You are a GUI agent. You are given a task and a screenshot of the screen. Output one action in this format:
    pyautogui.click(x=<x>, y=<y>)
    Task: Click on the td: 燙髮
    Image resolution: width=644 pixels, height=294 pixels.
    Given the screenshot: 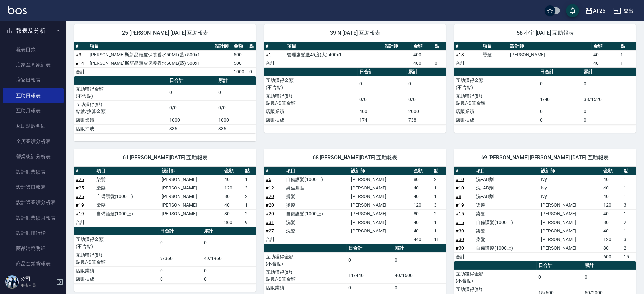 What is the action you would take?
    pyautogui.click(x=495, y=55)
    